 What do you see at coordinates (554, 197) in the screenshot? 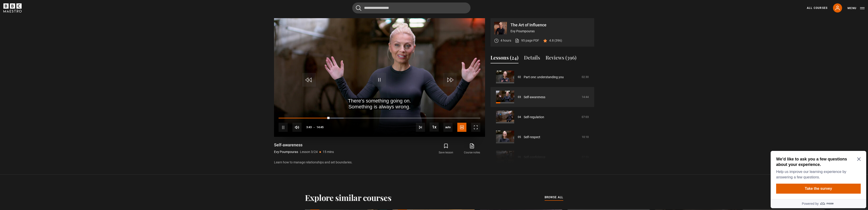
I see `span: browse all` at bounding box center [554, 197].